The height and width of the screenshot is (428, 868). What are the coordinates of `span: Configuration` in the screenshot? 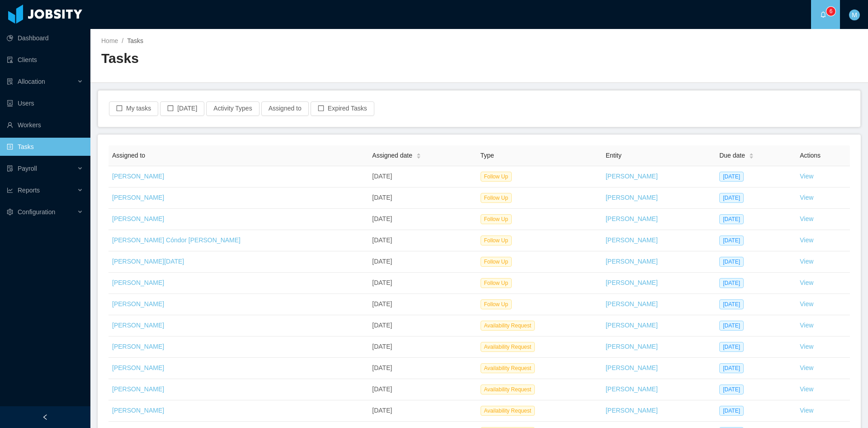 It's located at (36, 212).